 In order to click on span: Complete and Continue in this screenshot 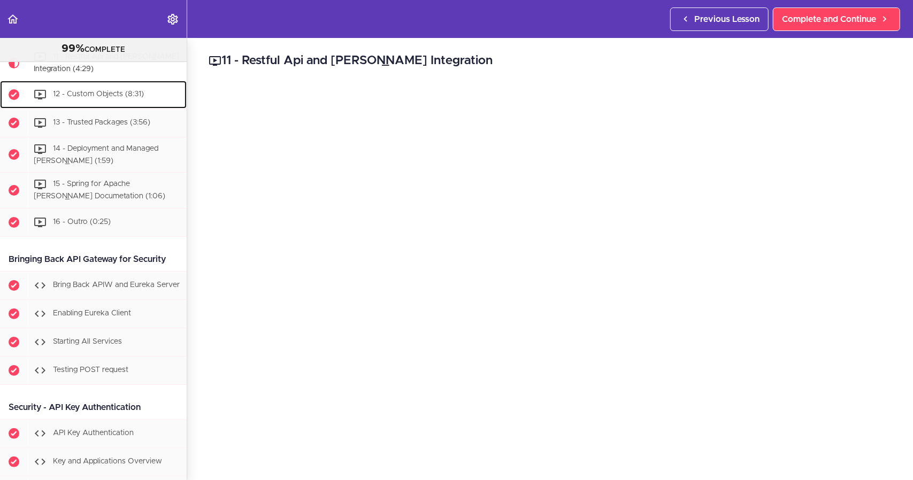, I will do `click(829, 19)`.